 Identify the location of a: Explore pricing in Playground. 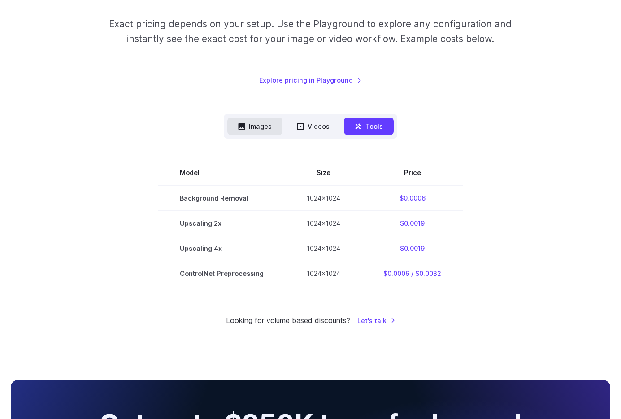
(311, 80).